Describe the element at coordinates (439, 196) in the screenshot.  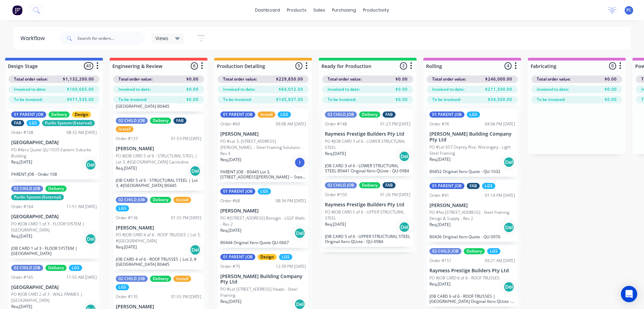
I see `div: Order #91` at that location.